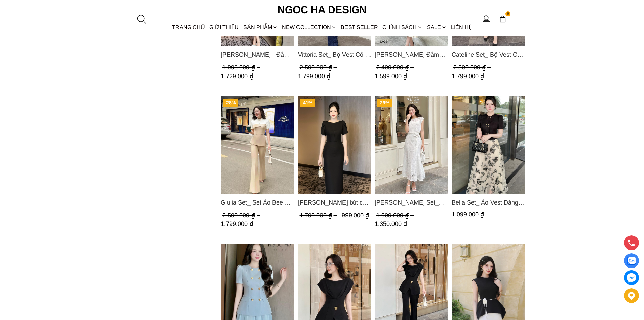 Image resolution: width=644 pixels, height=320 pixels. I want to click on img: messenger, so click(631, 277).